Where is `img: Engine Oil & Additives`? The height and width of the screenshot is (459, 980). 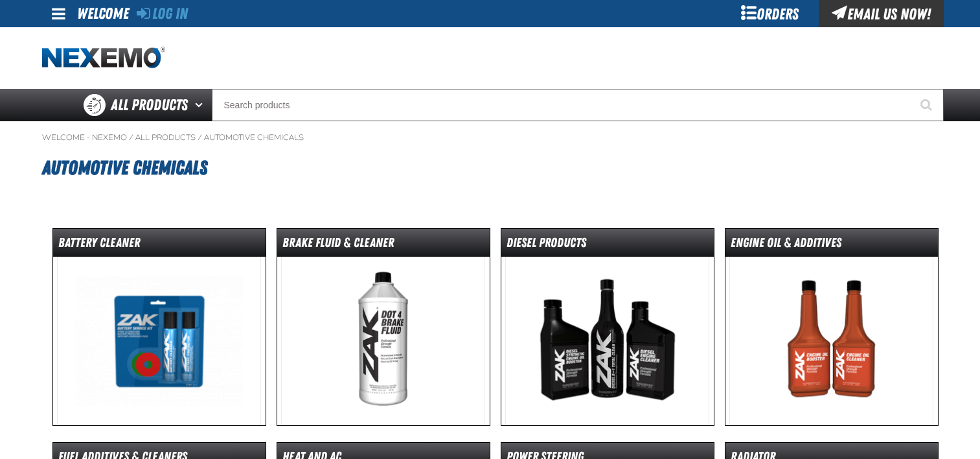 img: Engine Oil & Additives is located at coordinates (831, 341).